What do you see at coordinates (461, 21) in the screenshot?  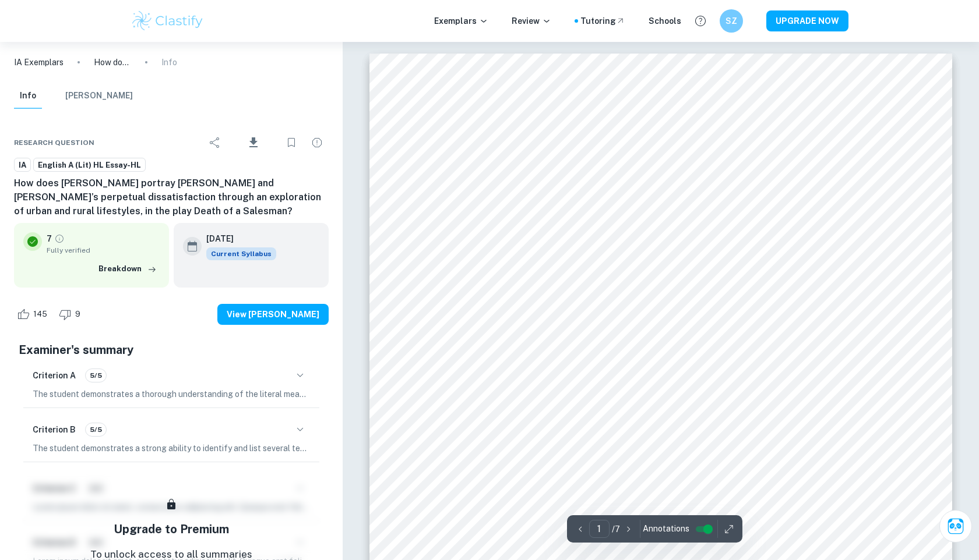 I see `p: Exemplars` at bounding box center [461, 21].